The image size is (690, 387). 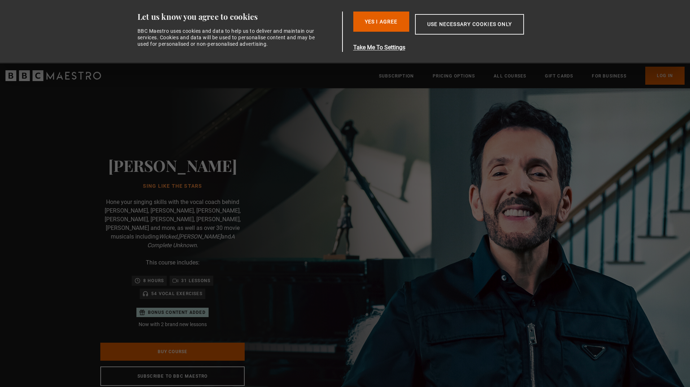 I want to click on a: All Courses, so click(x=510, y=76).